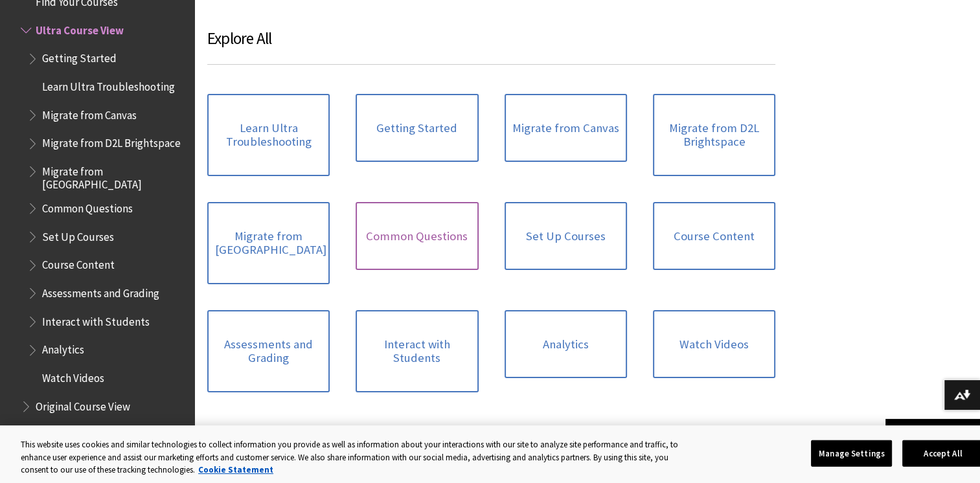 This screenshot has width=980, height=483. I want to click on span: Original Course View, so click(83, 404).